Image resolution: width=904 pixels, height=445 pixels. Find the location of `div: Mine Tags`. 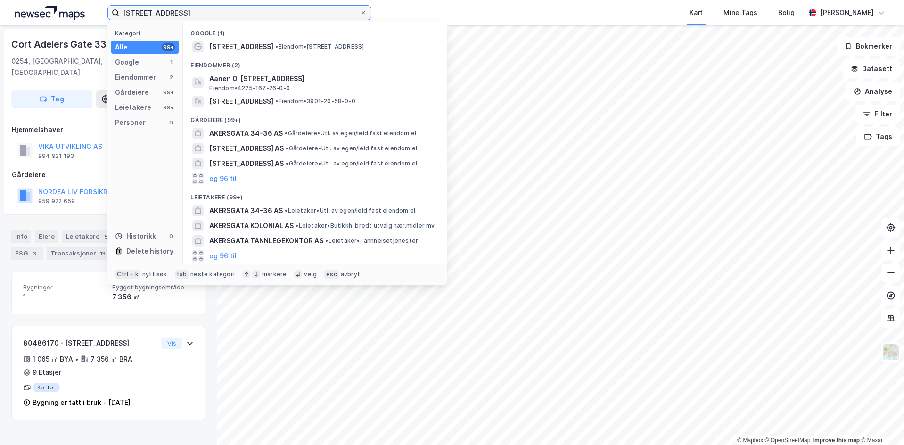

div: Mine Tags is located at coordinates (741, 13).